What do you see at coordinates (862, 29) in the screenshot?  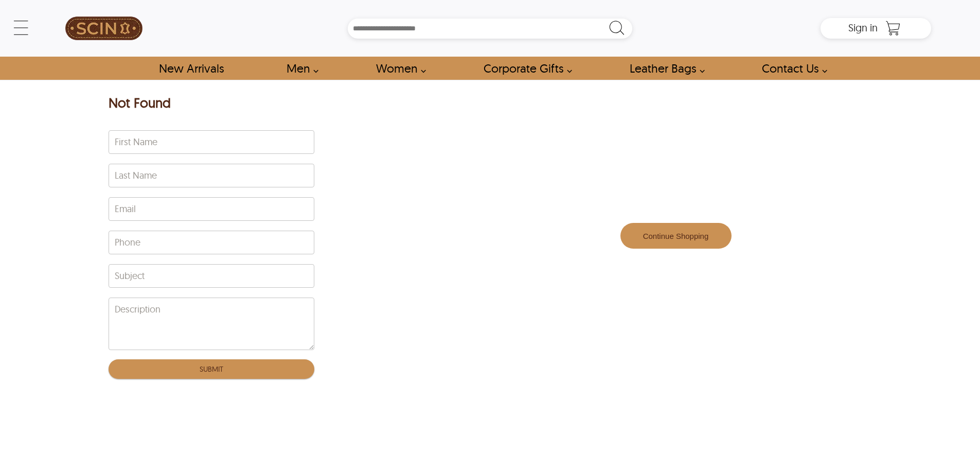 I see `a: Sign in` at bounding box center [862, 29].